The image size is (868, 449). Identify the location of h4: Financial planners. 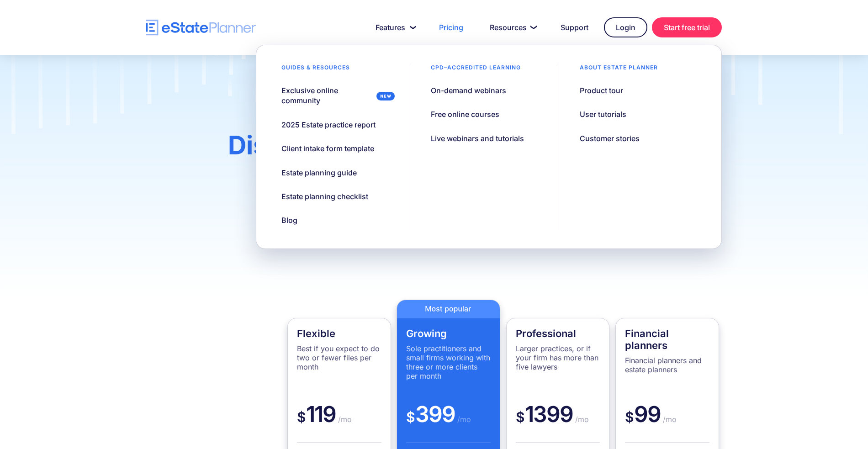
(667, 339).